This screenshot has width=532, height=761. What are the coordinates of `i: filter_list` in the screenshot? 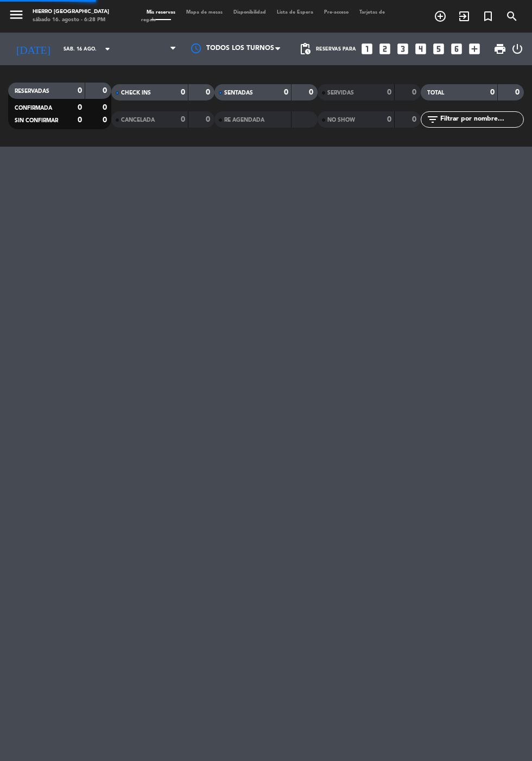 It's located at (433, 120).